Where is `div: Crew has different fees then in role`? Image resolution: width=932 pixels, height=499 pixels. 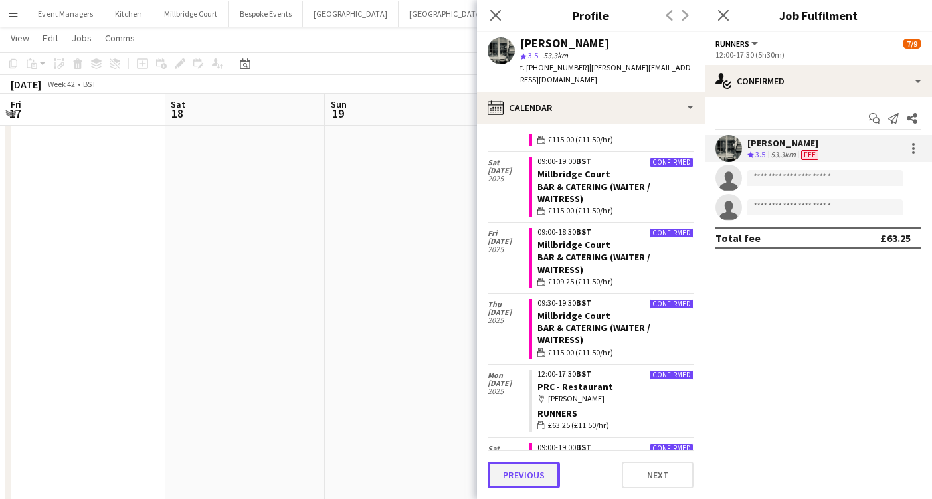
div: Crew has different fees then in role is located at coordinates (810, 155).